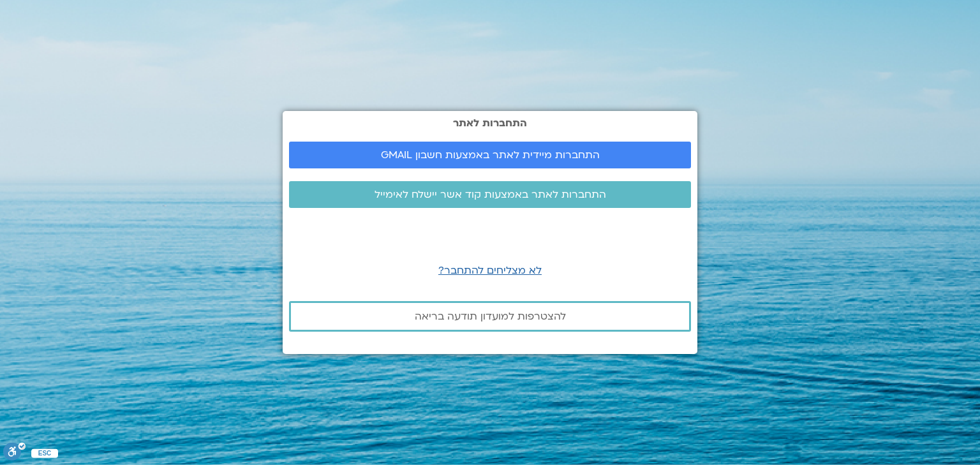  What do you see at coordinates (490, 270) in the screenshot?
I see `a: לא מצליחים להתחבר?` at bounding box center [490, 270].